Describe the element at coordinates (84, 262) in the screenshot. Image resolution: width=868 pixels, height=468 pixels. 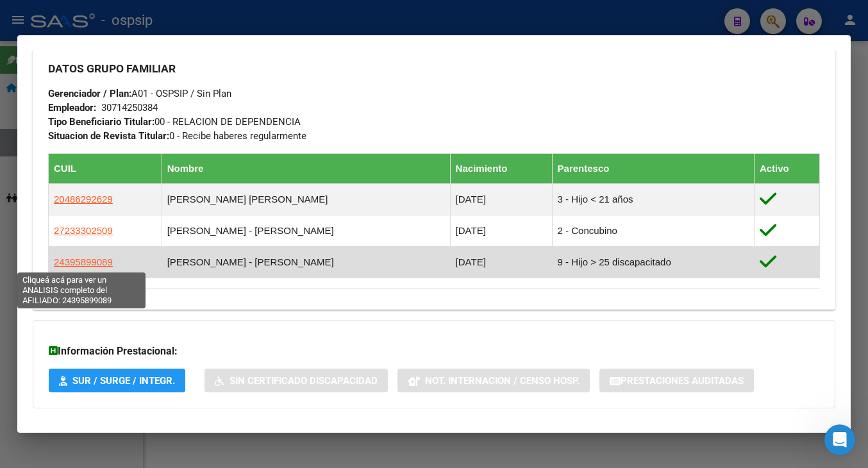
I see `span: 24395899089` at that location.